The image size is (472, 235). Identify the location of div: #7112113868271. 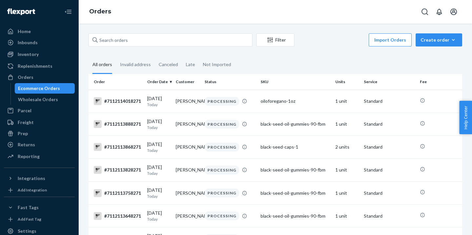
(118, 147).